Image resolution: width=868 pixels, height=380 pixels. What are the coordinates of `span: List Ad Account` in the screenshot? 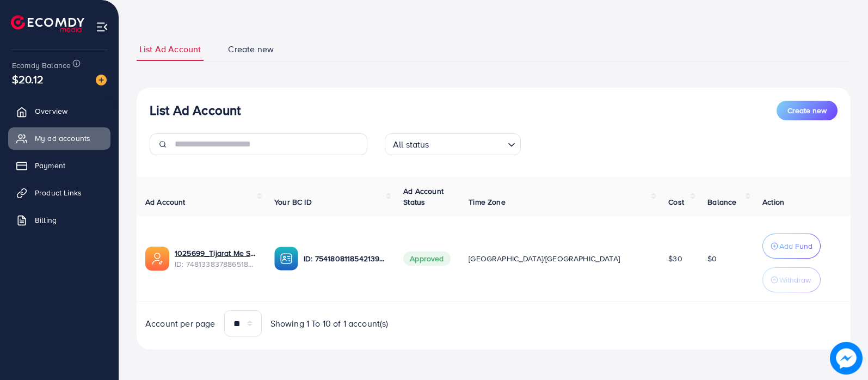 It's located at (170, 49).